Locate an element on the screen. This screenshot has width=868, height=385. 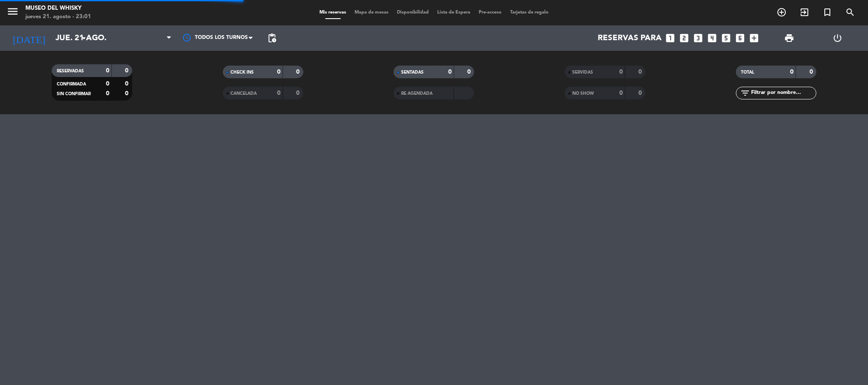
span: RE AGENDADA is located at coordinates (417, 93).